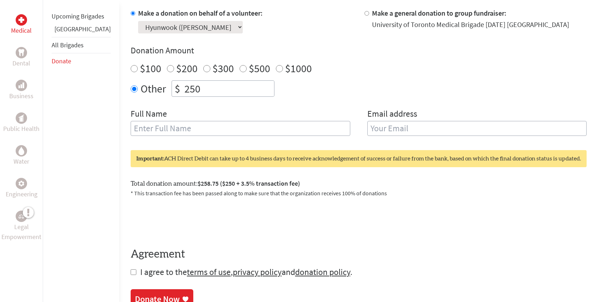 The height and width of the screenshot is (302, 598). What do you see at coordinates (21, 184) in the screenshot?
I see `div: Engineering` at bounding box center [21, 184].